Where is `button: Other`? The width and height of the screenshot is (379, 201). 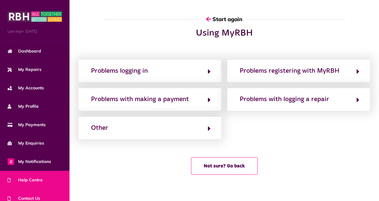
button: Other is located at coordinates (150, 128).